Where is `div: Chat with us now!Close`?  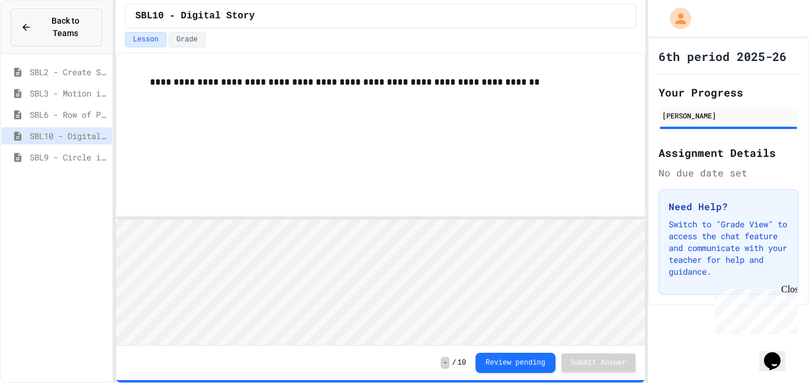 div: Chat with us now!Close is located at coordinates (43, 40).